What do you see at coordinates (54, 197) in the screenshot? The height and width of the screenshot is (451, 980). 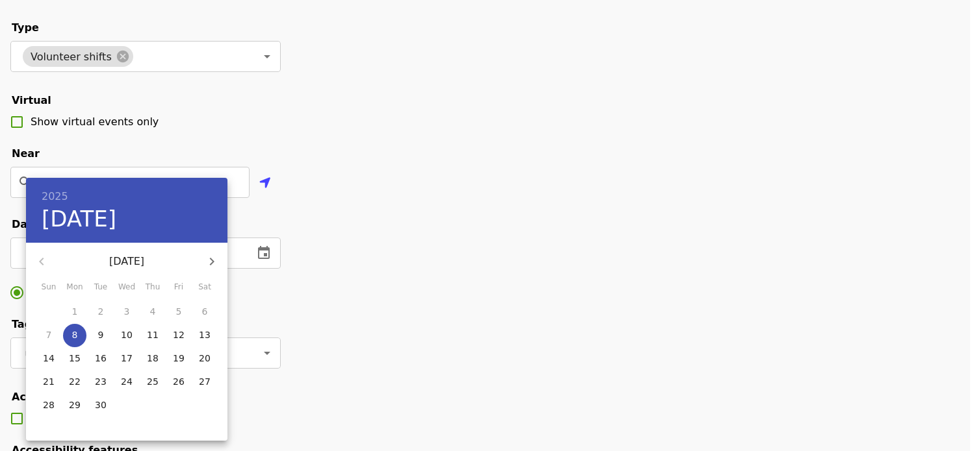 I see `h6: 2025` at bounding box center [54, 197].